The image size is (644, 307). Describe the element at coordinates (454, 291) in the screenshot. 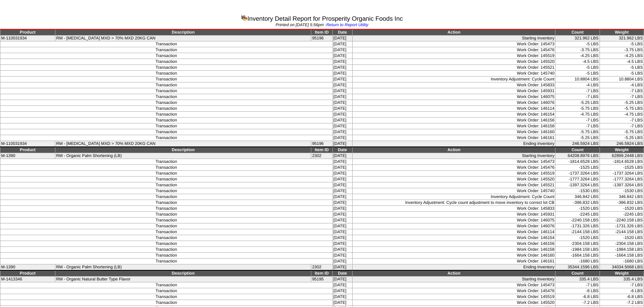

I see `td: Work Order: 145476` at that location.